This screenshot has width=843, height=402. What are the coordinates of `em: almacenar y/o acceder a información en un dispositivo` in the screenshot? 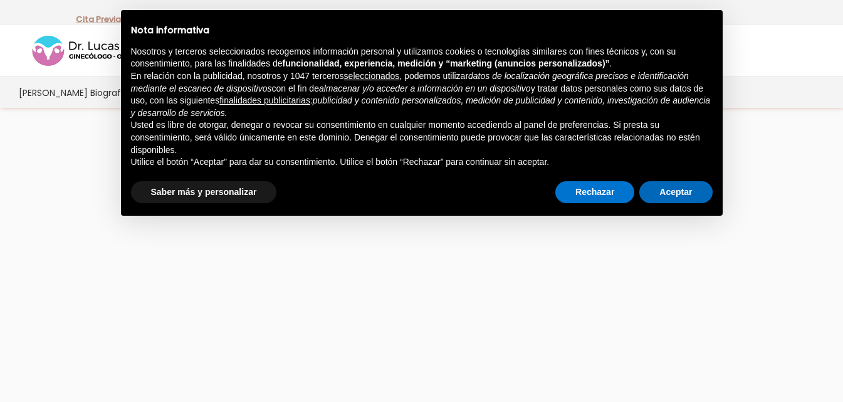 It's located at (425, 88).